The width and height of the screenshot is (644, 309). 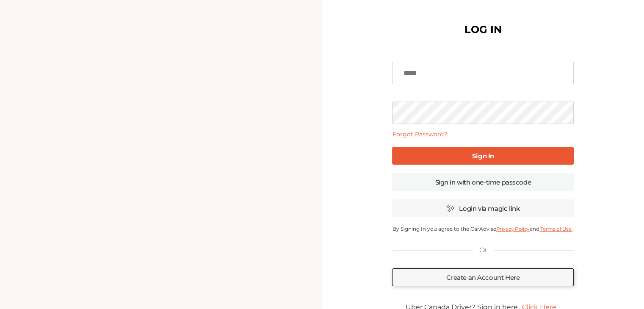 I want to click on a: Sign in with one-time passcode, so click(x=482, y=181).